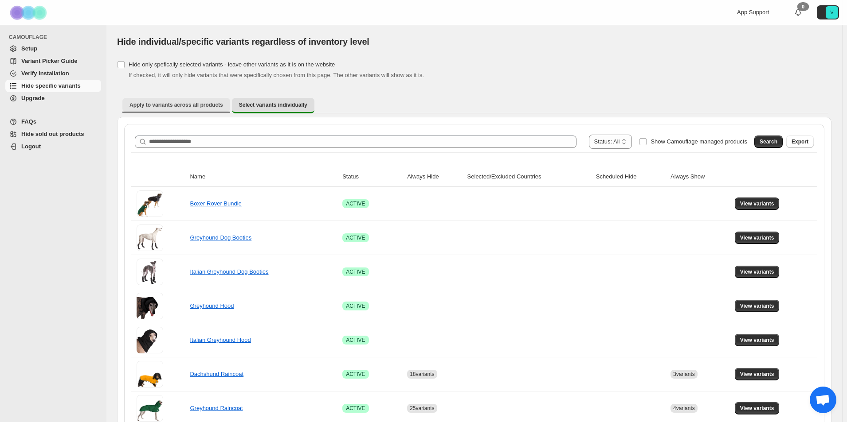 Image resolution: width=847 pixels, height=422 pixels. Describe the element at coordinates (53, 122) in the screenshot. I see `a: FAQs` at that location.